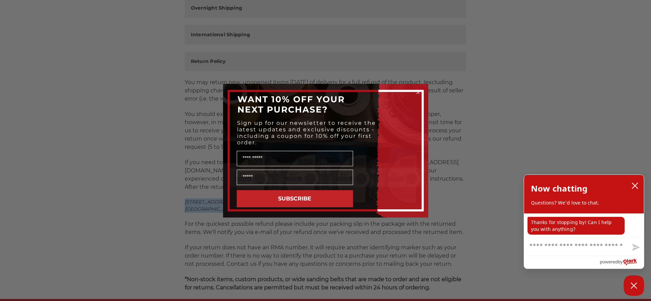  What do you see at coordinates (584, 203) in the screenshot?
I see `p: Questions? We'd love to chat.` at bounding box center [584, 203].